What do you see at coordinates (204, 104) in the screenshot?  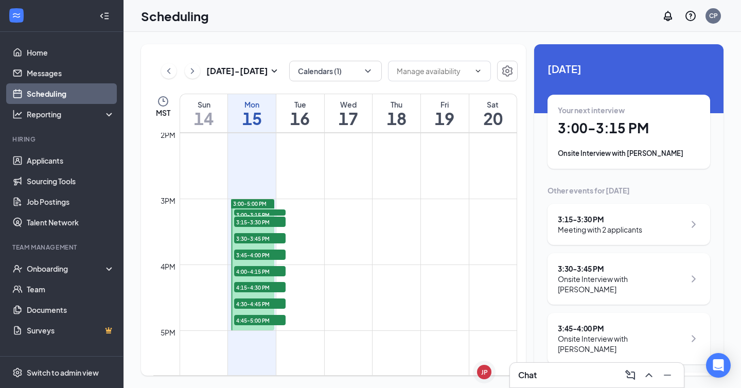 I see `div: Sun` at bounding box center [204, 104].